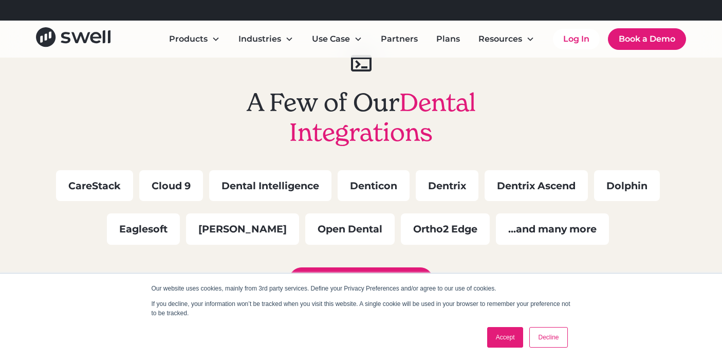 This screenshot has height=361, width=722. Describe the element at coordinates (270, 186) in the screenshot. I see `div: Dental Intelligence` at that location.